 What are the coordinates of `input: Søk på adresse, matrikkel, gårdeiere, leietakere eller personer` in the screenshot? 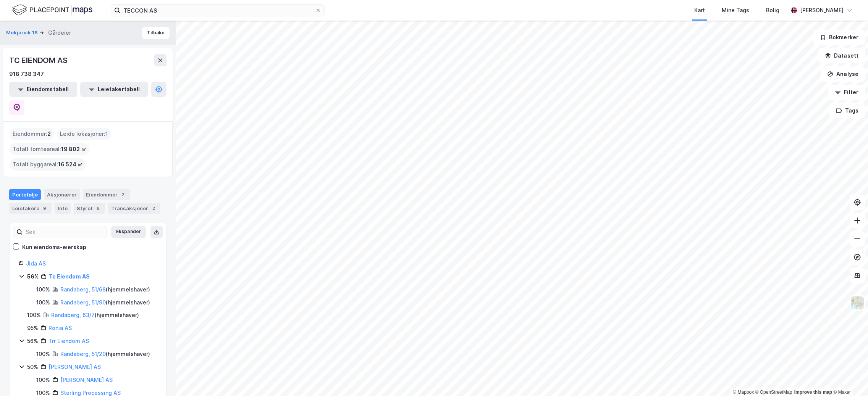 It's located at (218, 10).